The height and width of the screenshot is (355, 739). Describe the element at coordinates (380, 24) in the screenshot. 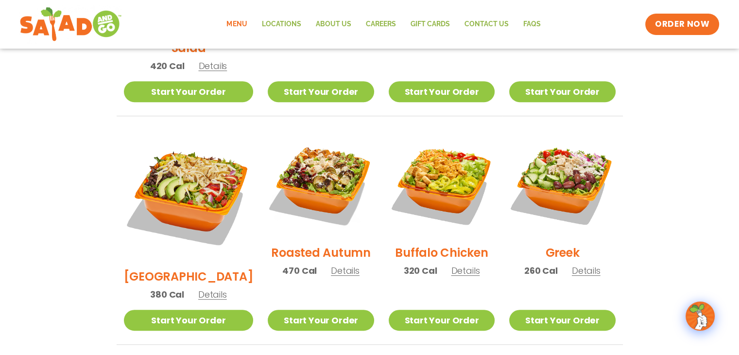

I see `a: Careers` at that location.